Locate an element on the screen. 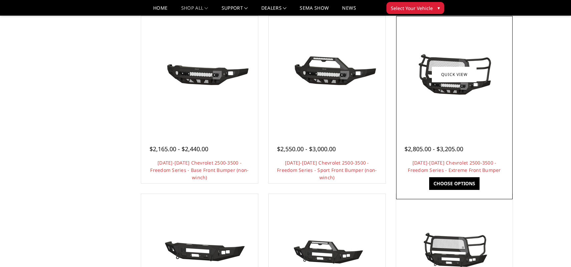 The height and width of the screenshot is (267, 571). span: $2,165.00 - $2,440.00 is located at coordinates (179, 149).